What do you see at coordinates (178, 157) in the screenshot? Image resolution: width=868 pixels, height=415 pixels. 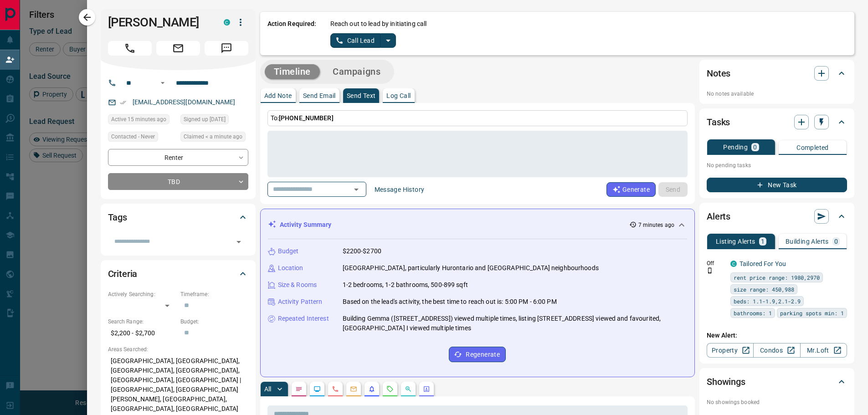 I see `div: Renter` at bounding box center [178, 157].